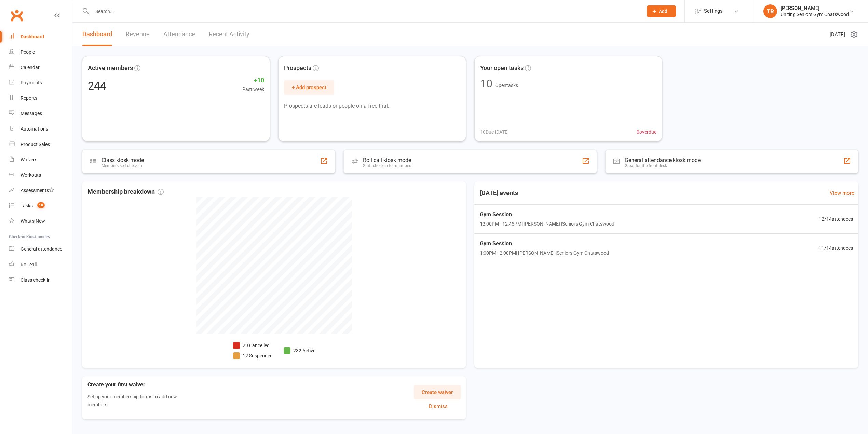  I want to click on div: General attendance kiosk mode, so click(663, 160).